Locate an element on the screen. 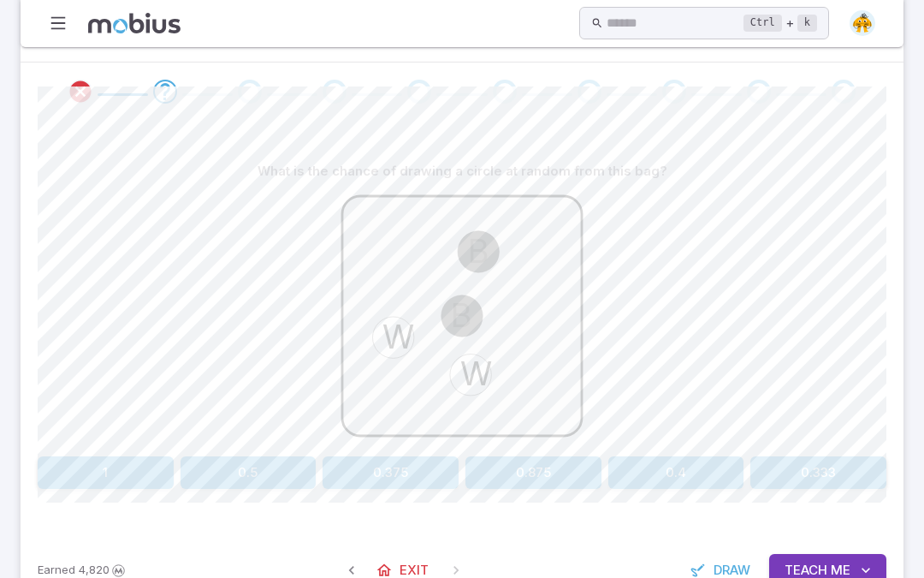  button: 0.875 is located at coordinates (534, 473).